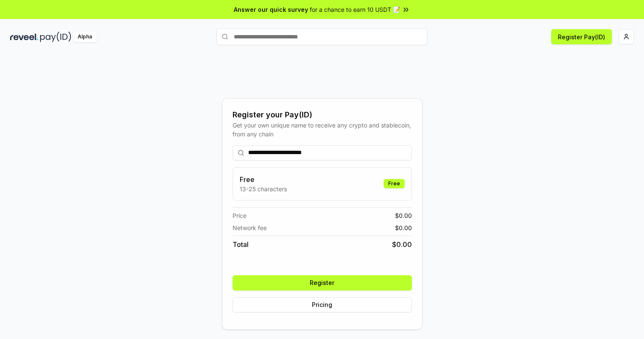 This screenshot has height=339, width=644. I want to click on span: Price, so click(239, 215).